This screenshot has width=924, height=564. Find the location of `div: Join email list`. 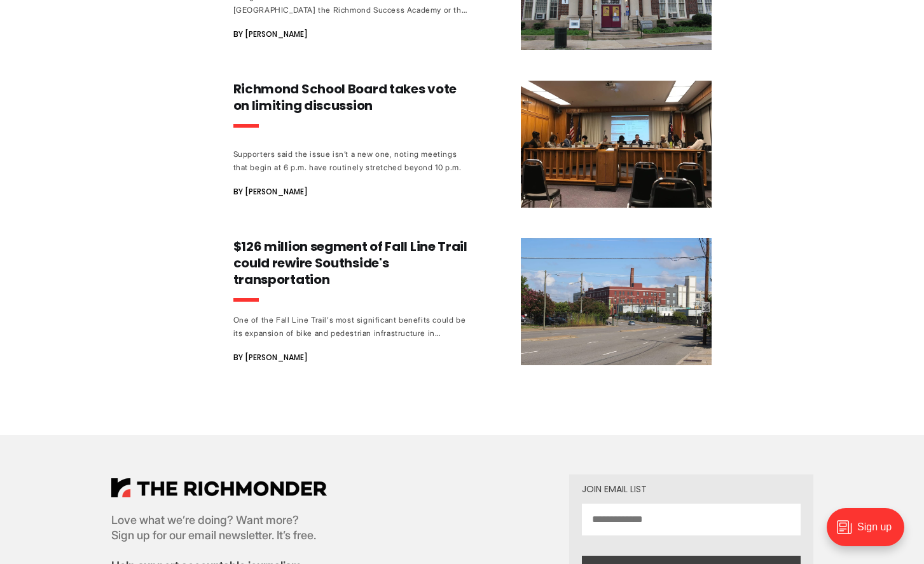

div: Join email list is located at coordinates (691, 489).